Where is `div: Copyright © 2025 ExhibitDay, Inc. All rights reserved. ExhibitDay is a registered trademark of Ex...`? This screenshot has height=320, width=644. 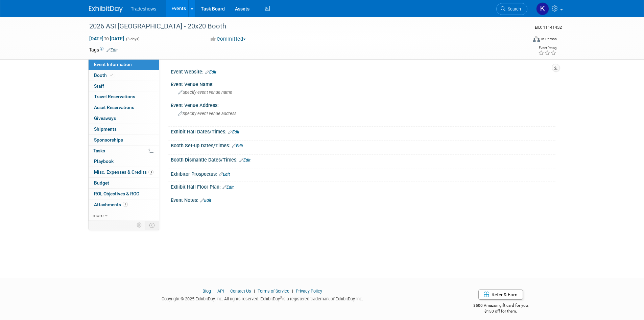 div: Copyright © 2025 ExhibitDay, Inc. All rights reserved. ExhibitDay is a registered trademark of Ex... is located at coordinates (263, 298).